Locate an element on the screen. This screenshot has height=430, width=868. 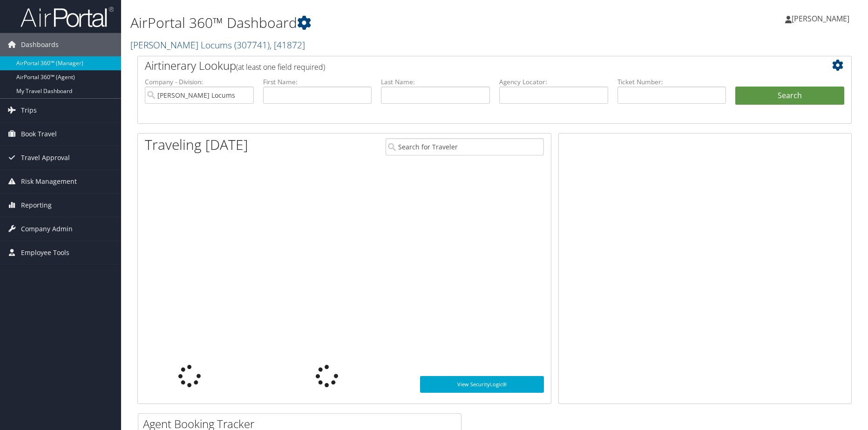
h2: Airtinerary Lookup is located at coordinates (465, 65).